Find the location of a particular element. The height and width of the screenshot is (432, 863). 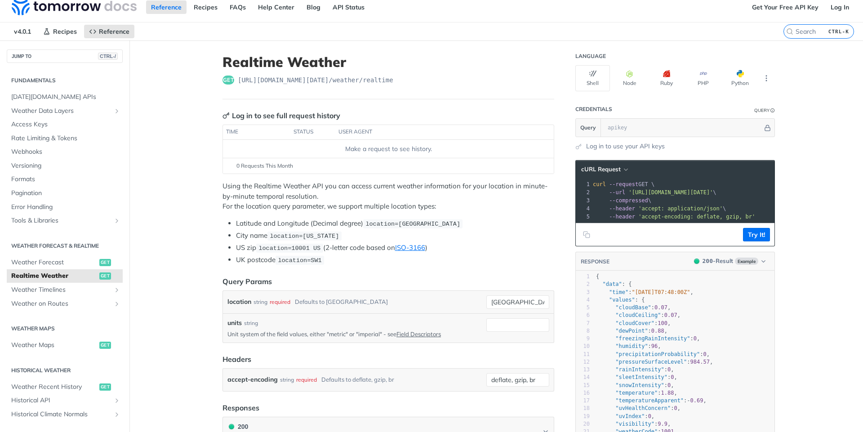

div: 16 is located at coordinates (582, 393).